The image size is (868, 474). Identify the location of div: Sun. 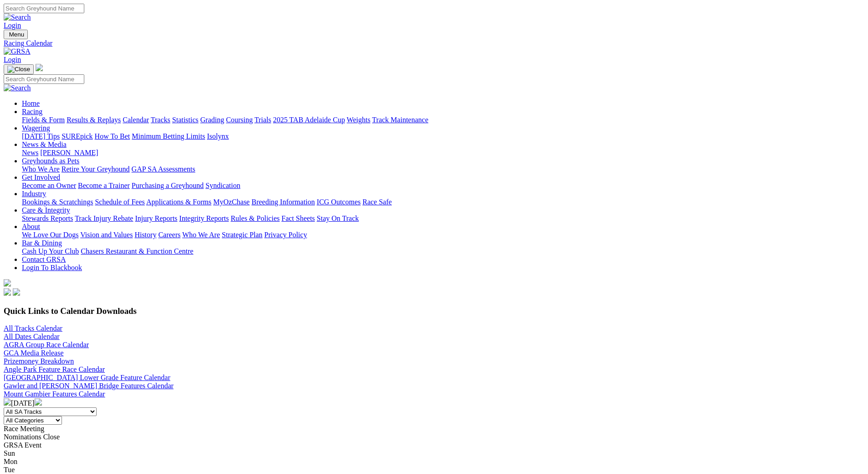
(434, 453).